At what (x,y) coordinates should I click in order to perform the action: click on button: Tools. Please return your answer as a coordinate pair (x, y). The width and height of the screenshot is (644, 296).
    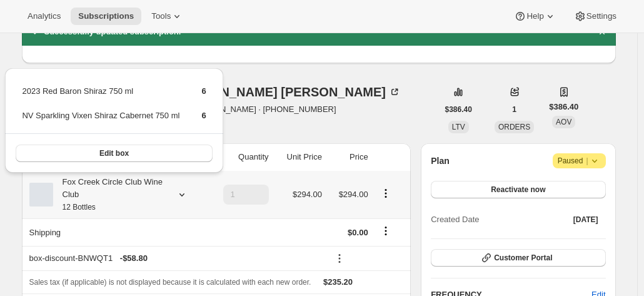
    Looking at the image, I should click on (167, 16).